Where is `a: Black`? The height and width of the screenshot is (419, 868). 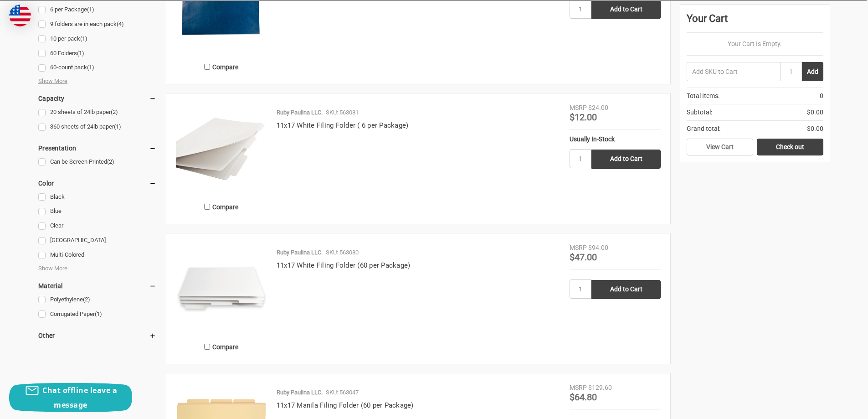
a: Black is located at coordinates (97, 197).